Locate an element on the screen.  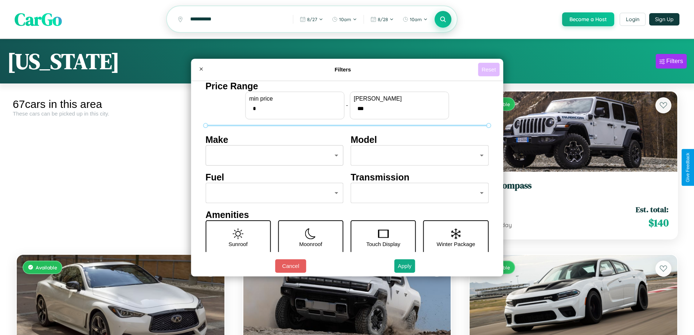
h4: Make is located at coordinates (274, 140).